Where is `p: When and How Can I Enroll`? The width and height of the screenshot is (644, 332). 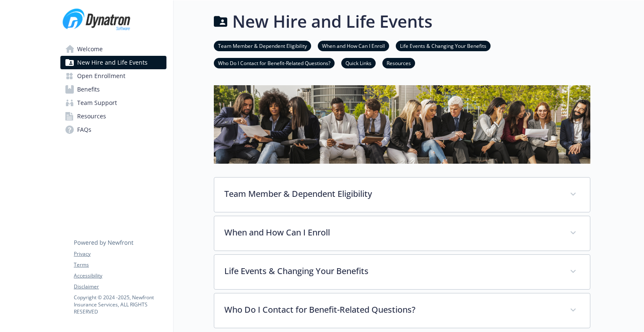
p: When and How Can I Enroll is located at coordinates (392, 233).